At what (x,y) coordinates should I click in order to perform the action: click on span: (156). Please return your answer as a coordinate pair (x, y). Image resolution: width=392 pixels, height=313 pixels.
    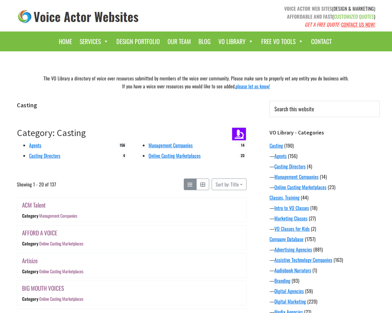
    Looking at the image, I should click on (292, 156).